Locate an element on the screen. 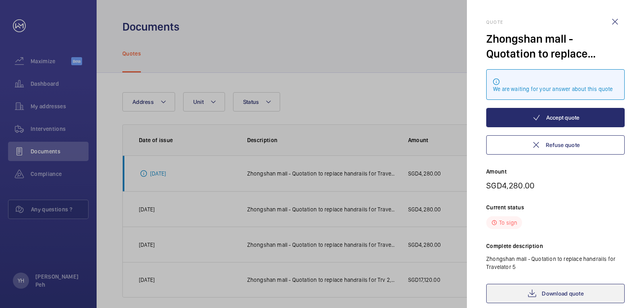 The height and width of the screenshot is (308, 644). button: Refuse quote is located at coordinates (555, 145).